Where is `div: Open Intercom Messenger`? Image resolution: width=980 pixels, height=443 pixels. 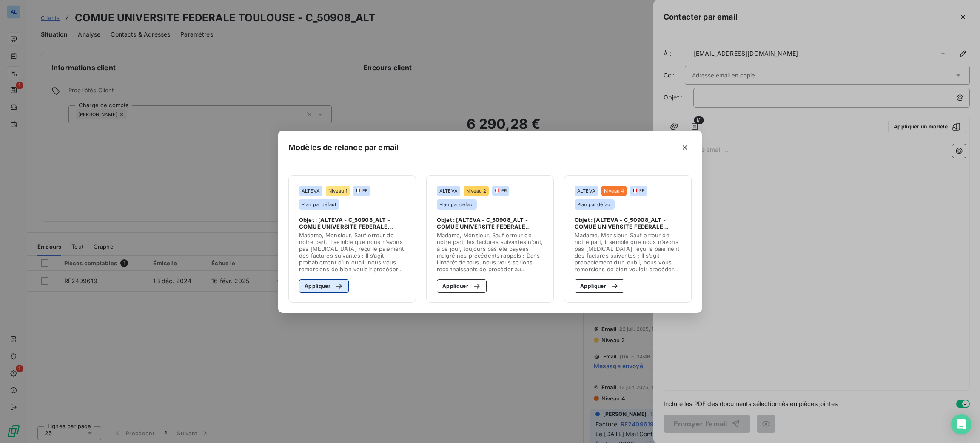
div: Open Intercom Messenger is located at coordinates (961, 425).